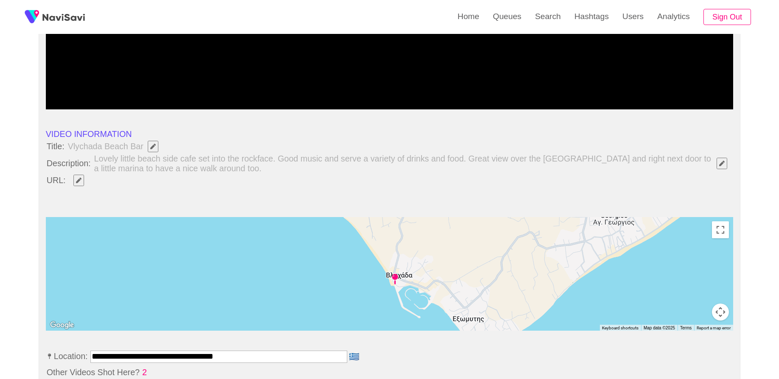  Describe the element at coordinates (56, 180) in the screenshot. I see `span: URL:` at that location.